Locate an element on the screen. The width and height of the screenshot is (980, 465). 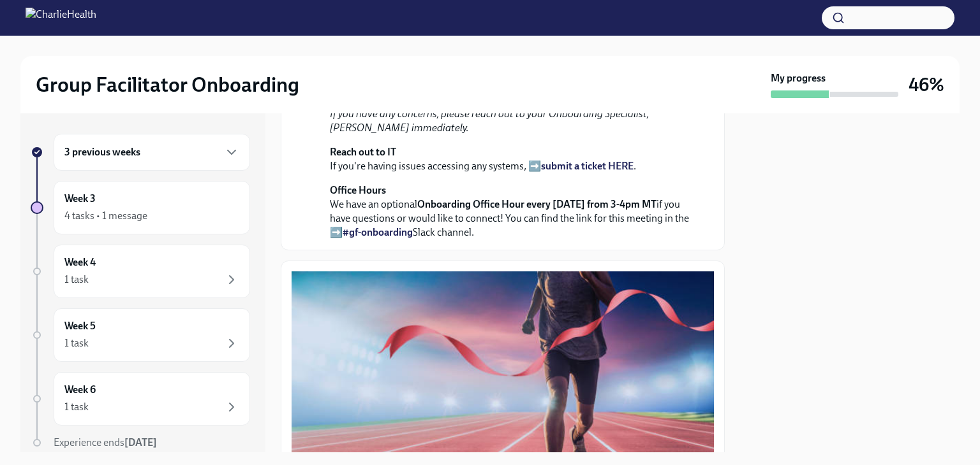
p: We have an optional if you have questions or would like to connect! You can find the link for thi... is located at coordinates (512, 211).